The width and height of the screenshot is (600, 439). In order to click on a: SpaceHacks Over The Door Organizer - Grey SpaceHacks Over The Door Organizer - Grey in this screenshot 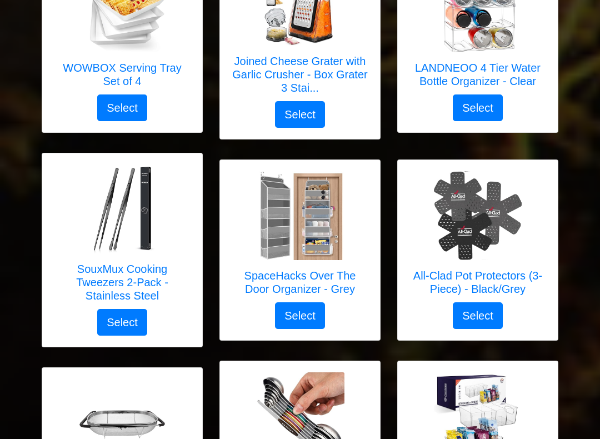, I will do `click(300, 237)`.